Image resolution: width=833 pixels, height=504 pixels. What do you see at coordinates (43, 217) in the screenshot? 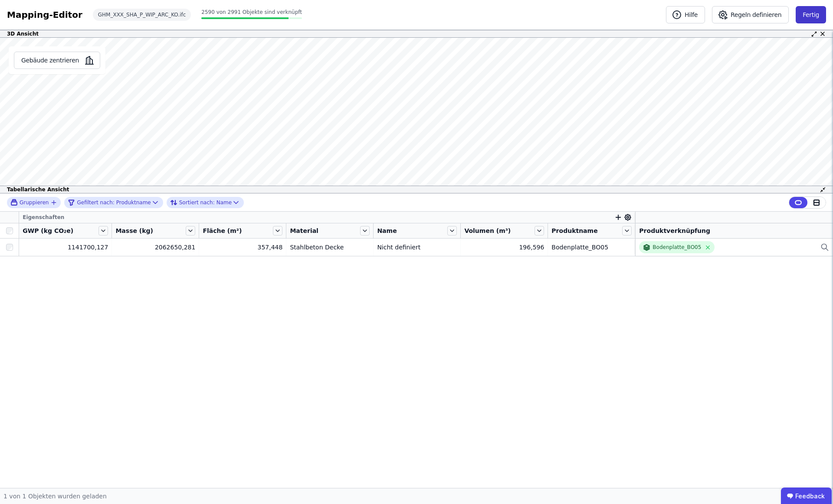
I see `span: Eigenschaften` at bounding box center [43, 217].